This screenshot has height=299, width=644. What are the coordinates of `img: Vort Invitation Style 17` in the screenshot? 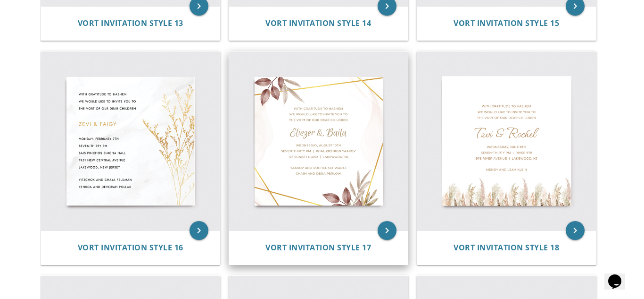 It's located at (318, 140).